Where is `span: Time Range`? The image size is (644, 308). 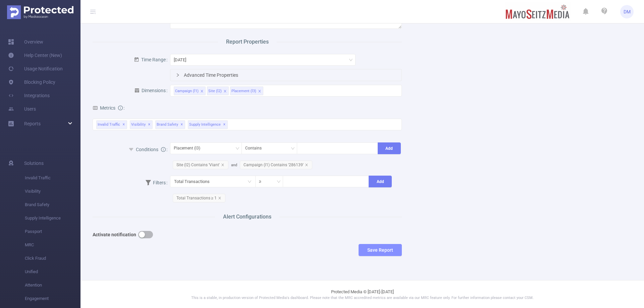
span: Time Range is located at coordinates (150, 60).